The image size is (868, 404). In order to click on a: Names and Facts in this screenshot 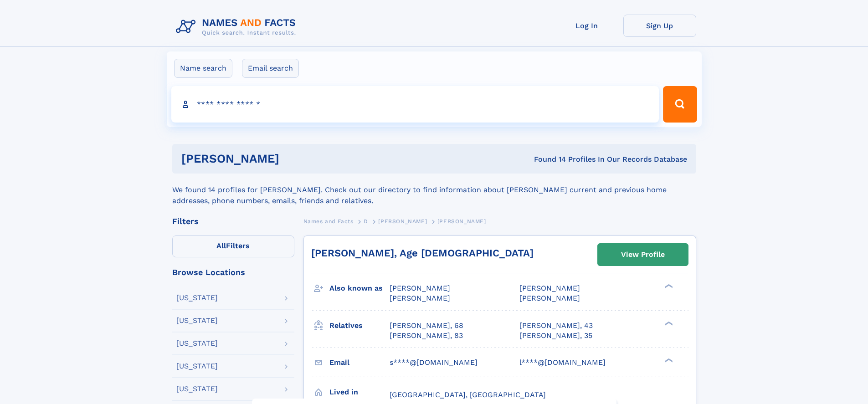, I will do `click(328, 221)`.